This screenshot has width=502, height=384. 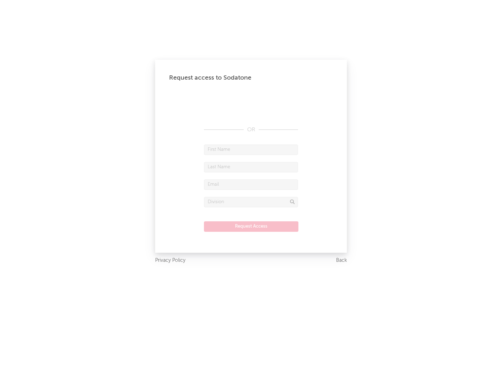 What do you see at coordinates (251, 78) in the screenshot?
I see `div: Request access to Sodatone` at bounding box center [251, 78].